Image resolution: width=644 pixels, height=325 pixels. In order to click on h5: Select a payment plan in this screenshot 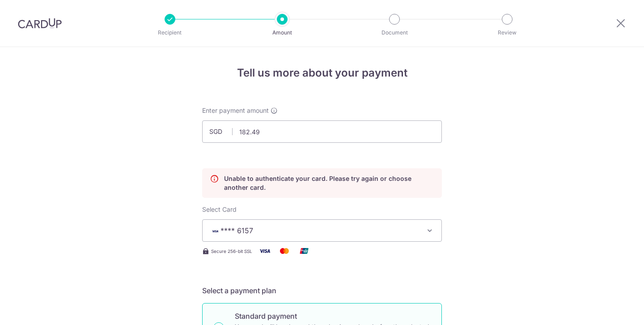, I will do `click(322, 290)`.